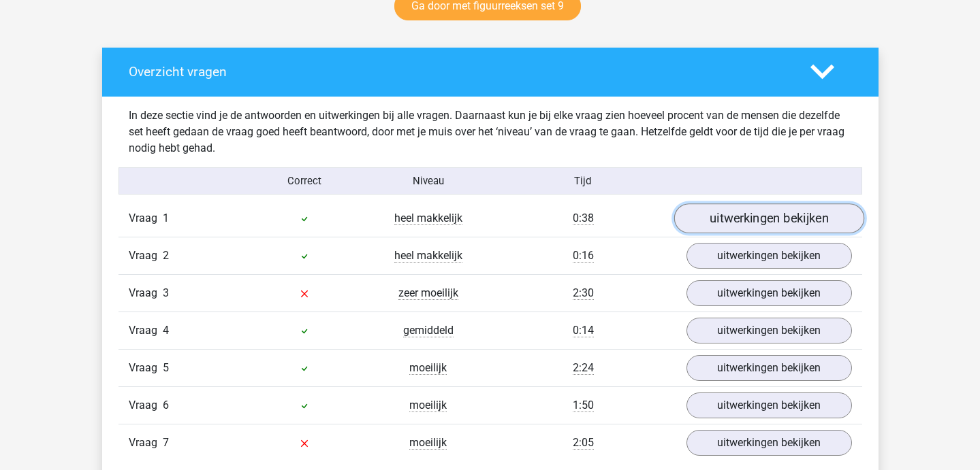 The height and width of the screenshot is (470, 980). Describe the element at coordinates (583, 443) in the screenshot. I see `span: 2:05` at that location.